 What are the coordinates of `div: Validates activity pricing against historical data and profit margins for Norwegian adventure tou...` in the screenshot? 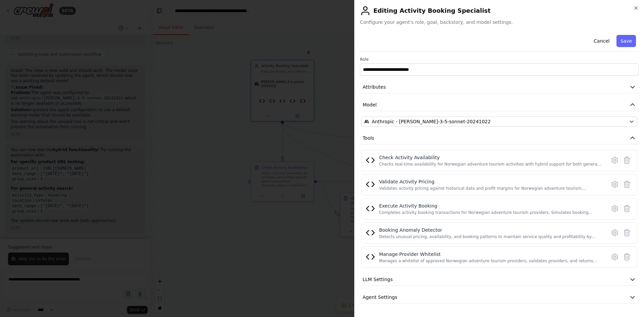 It's located at (490, 189).